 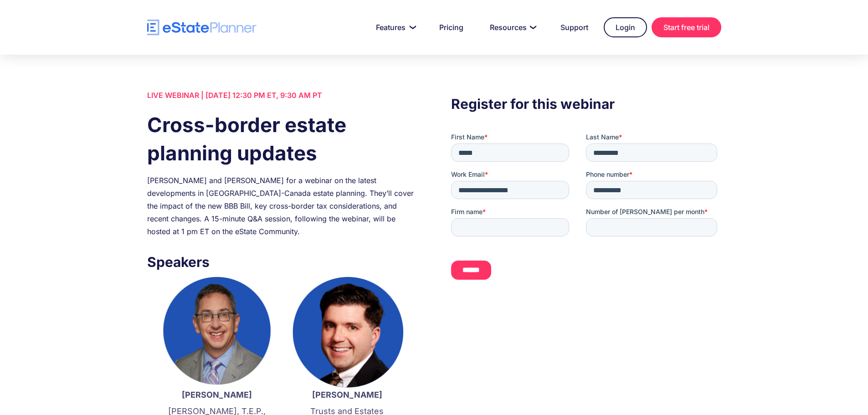 I want to click on h3: Register for this webinar, so click(x=586, y=104).